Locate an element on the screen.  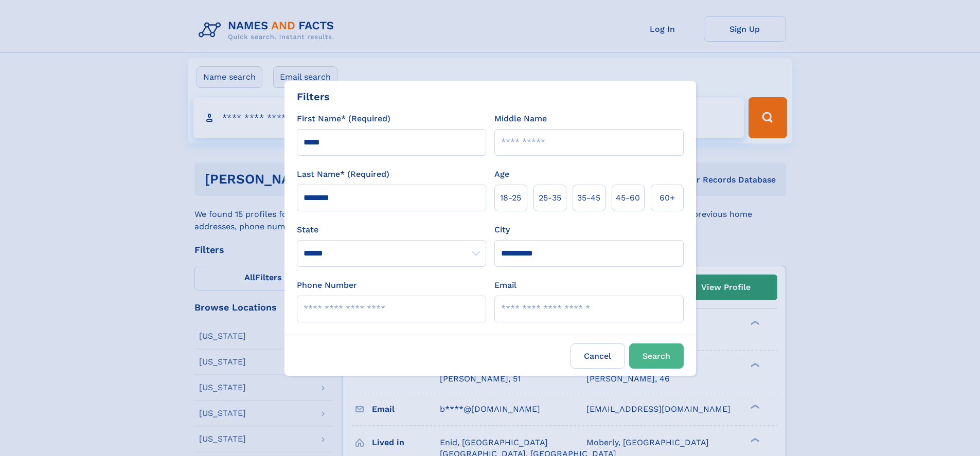
label: Phone Number is located at coordinates (327, 285).